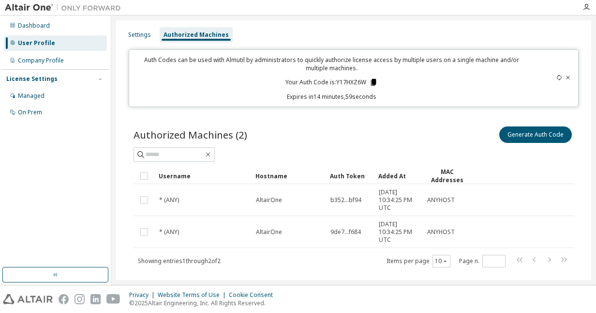  Describe the element at coordinates (289, 176) in the screenshot. I see `div: Hostname` at that location.